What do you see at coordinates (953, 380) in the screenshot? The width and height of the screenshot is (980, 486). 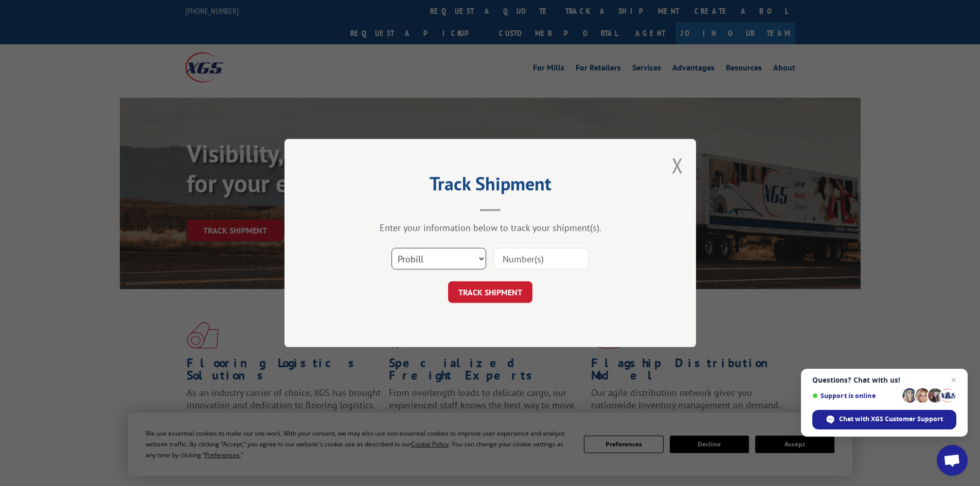 I see `span: Close chat` at bounding box center [953, 380].